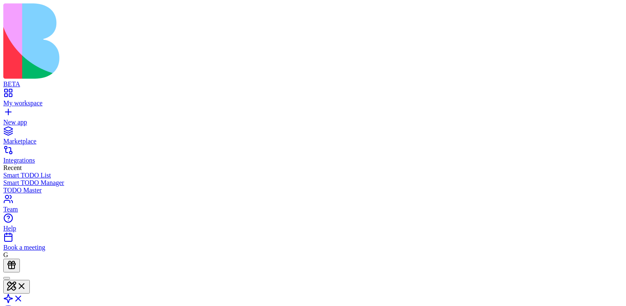 This screenshot has height=306, width=626. Describe the element at coordinates (313, 141) in the screenshot. I see `div: Marketplace` at that location.